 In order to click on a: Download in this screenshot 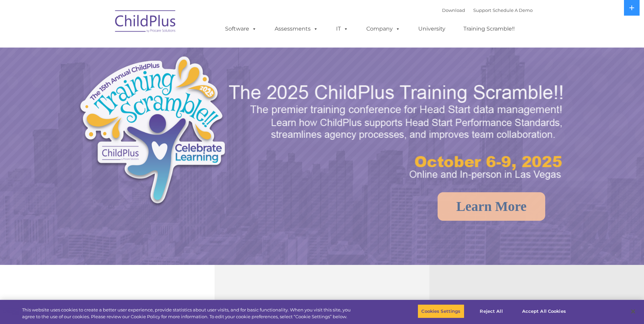, I will do `click(454, 10)`.